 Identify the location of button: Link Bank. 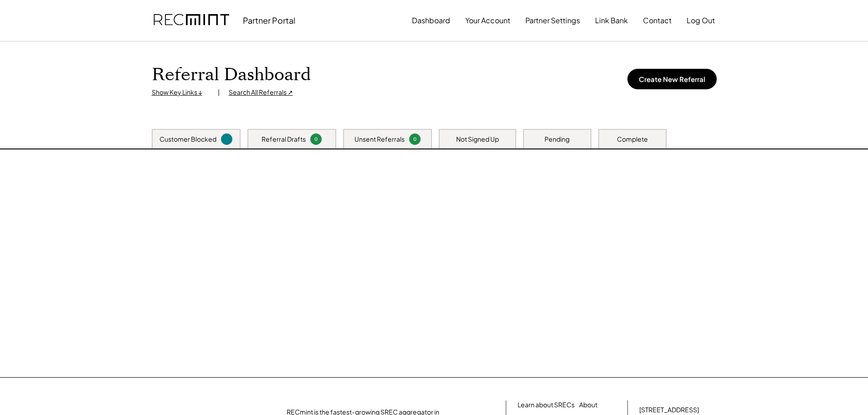
(611, 20).